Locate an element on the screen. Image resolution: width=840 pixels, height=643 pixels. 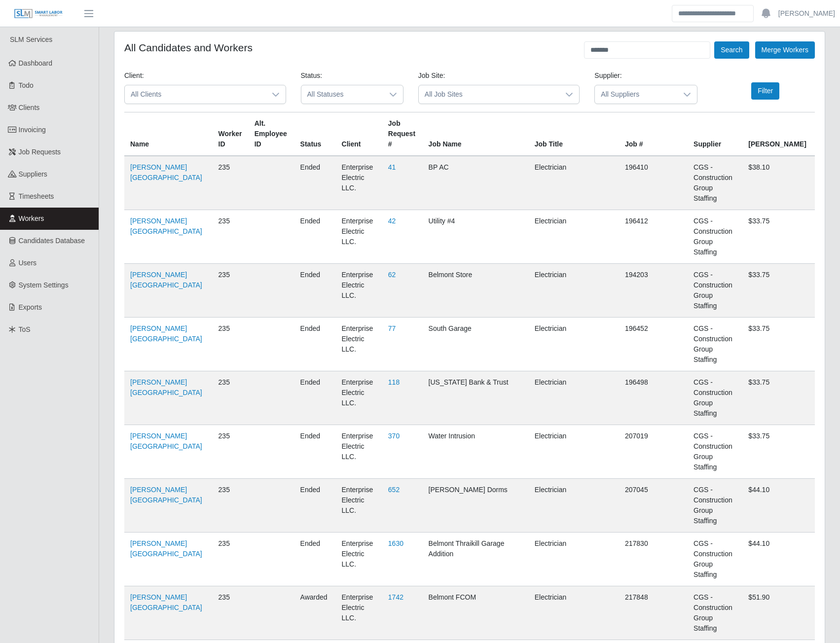
td: 217848 is located at coordinates (653, 613).